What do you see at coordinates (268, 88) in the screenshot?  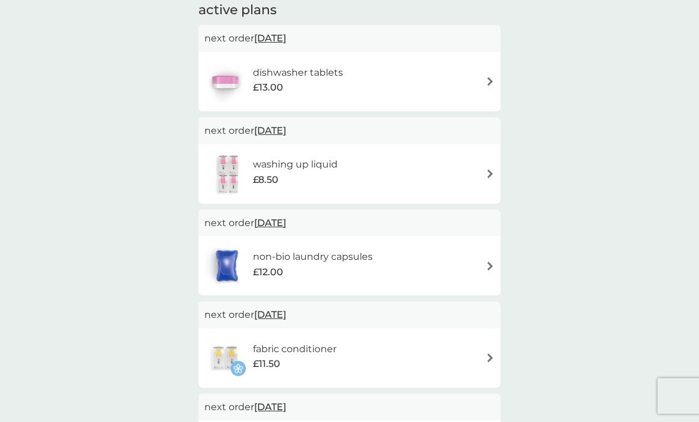 I see `span: £13.00` at bounding box center [268, 88].